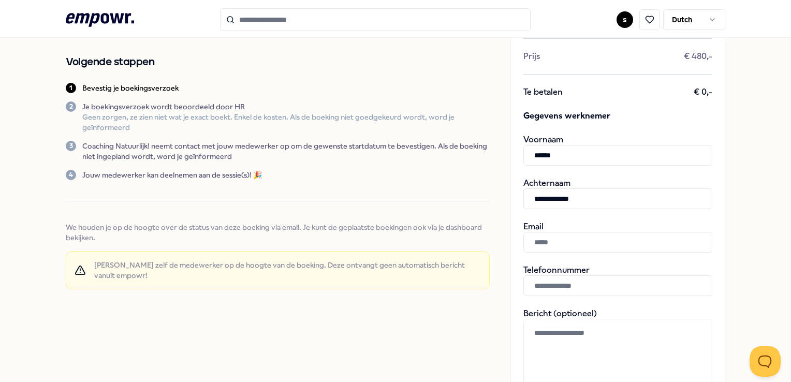  Describe the element at coordinates (71, 107) in the screenshot. I see `div: 2` at that location.